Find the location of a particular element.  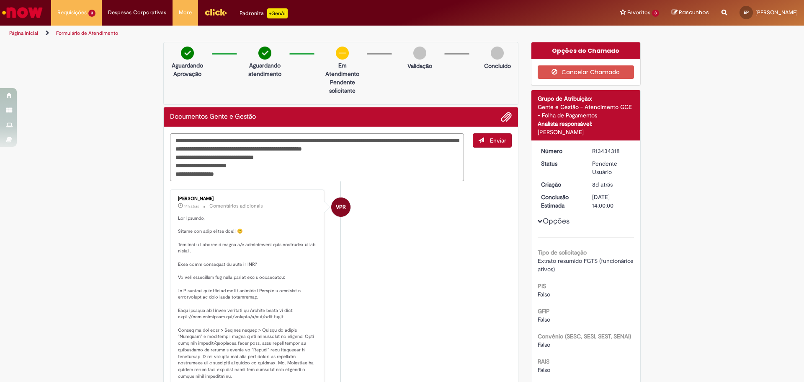

div: Grupo de Atribuição: is located at coordinates (586, 98).